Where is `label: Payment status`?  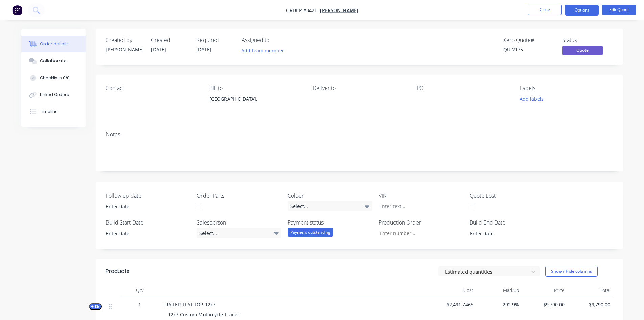
label: Payment status is located at coordinates (330, 223).